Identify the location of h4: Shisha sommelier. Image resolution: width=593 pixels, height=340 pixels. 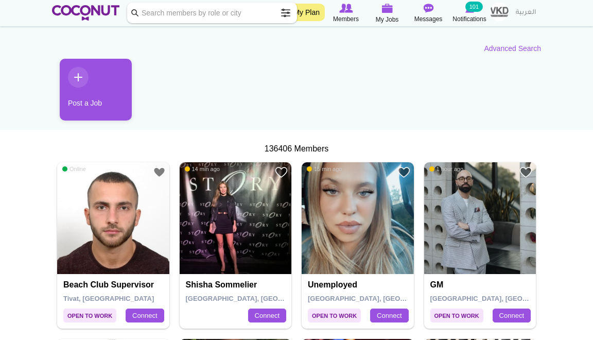
(237, 285).